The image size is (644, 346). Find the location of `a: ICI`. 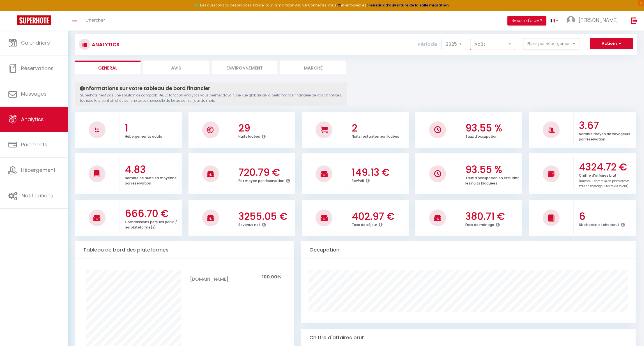

a: ICI is located at coordinates (339, 5).